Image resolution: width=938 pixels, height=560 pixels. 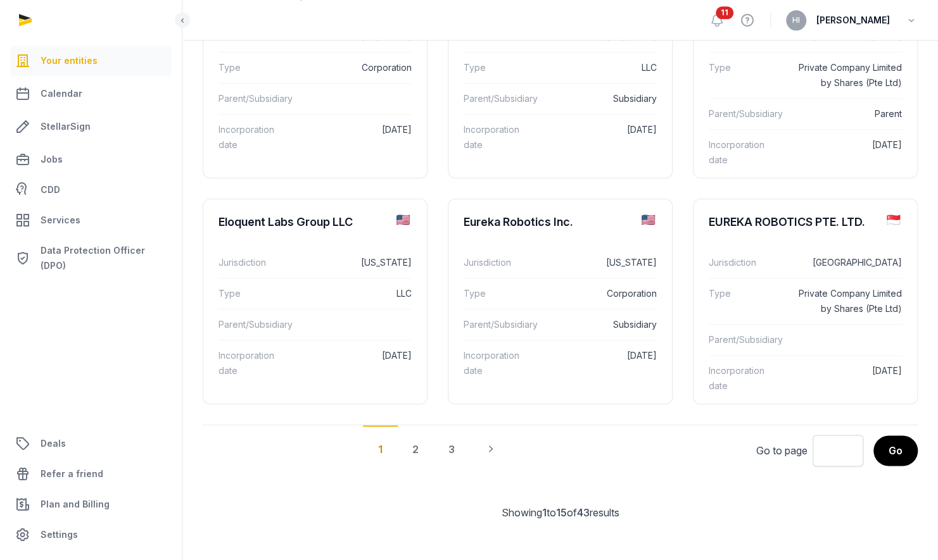 I want to click on span: 11, so click(x=725, y=13).